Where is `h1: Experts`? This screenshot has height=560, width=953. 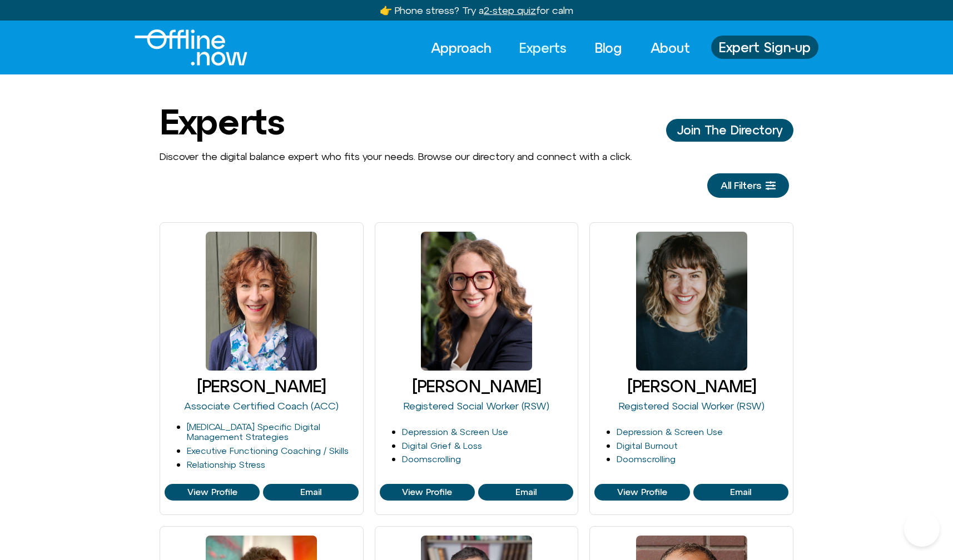
h1: Experts is located at coordinates (222, 122).